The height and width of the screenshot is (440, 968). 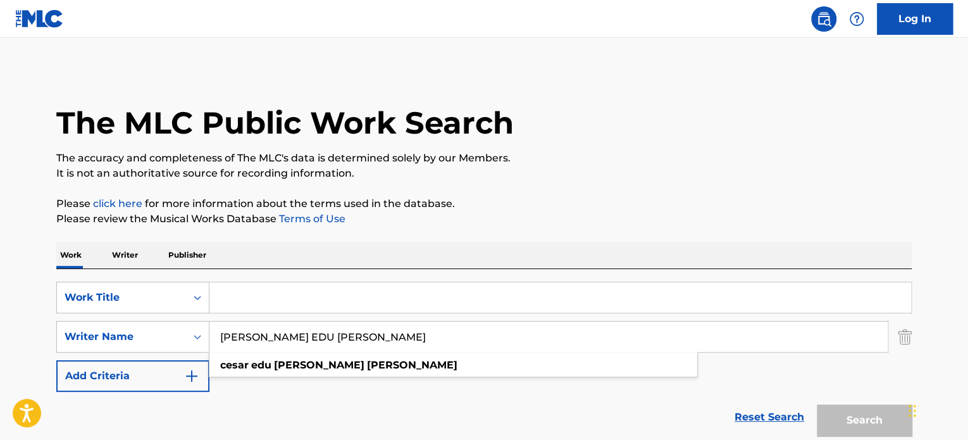 I want to click on a: Public Search, so click(x=824, y=19).